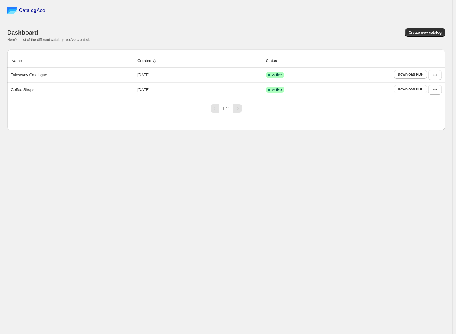  What do you see at coordinates (147, 61) in the screenshot?
I see `button: Created` at bounding box center [147, 61].